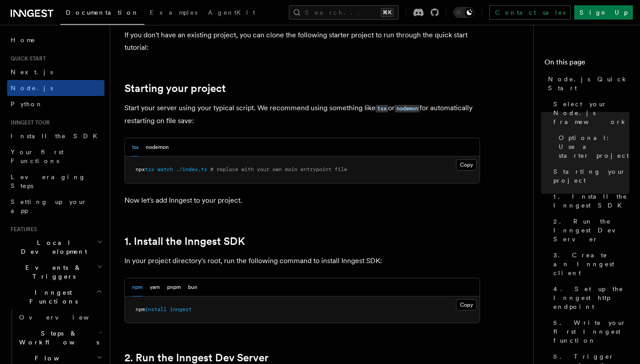  I want to click on button: Steps & Workflows, so click(60, 338).